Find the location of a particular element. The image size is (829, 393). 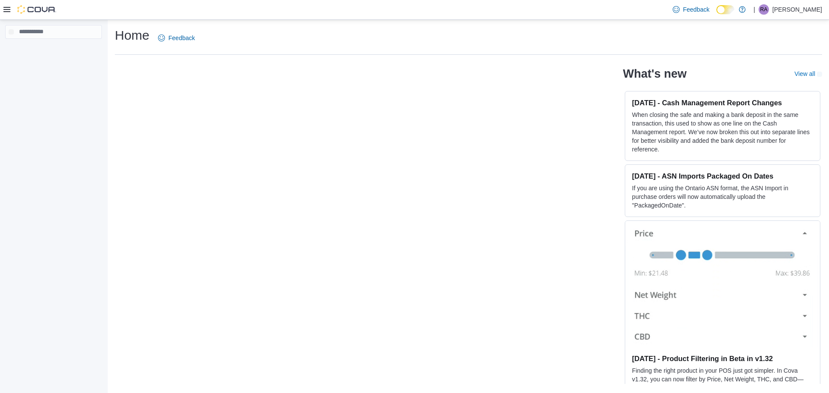

p: If you are using the Ontario ASN format, the ASN Import in purchase orders will now automatically... is located at coordinates (723, 197).